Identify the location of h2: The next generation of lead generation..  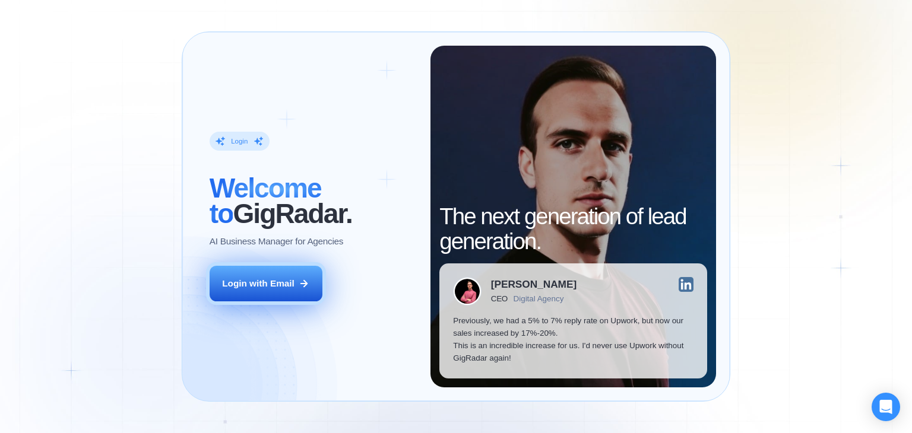
(573, 229).